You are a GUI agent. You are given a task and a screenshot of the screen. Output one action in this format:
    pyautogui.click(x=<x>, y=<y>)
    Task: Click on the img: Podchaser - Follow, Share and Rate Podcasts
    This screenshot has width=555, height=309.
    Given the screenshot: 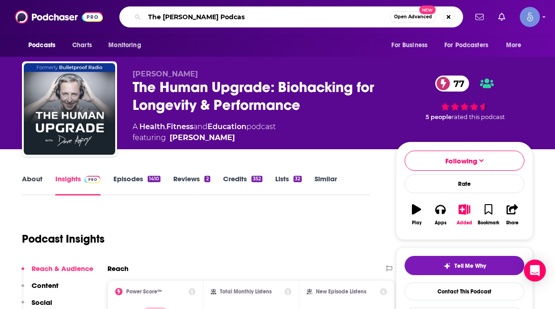 What is the action you would take?
    pyautogui.click(x=59, y=17)
    